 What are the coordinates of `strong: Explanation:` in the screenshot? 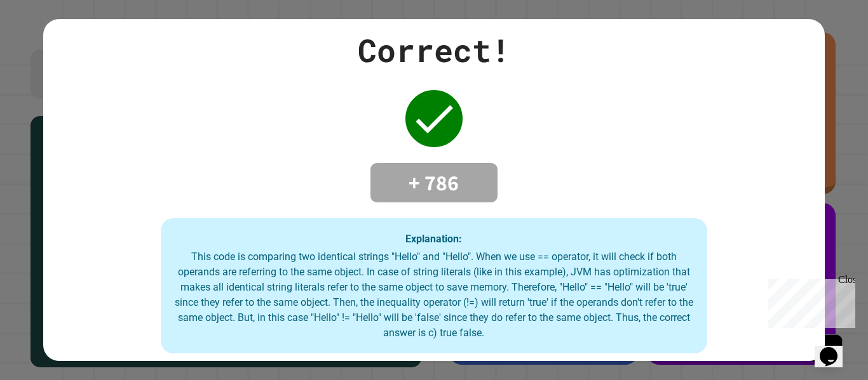 It's located at (434, 238).